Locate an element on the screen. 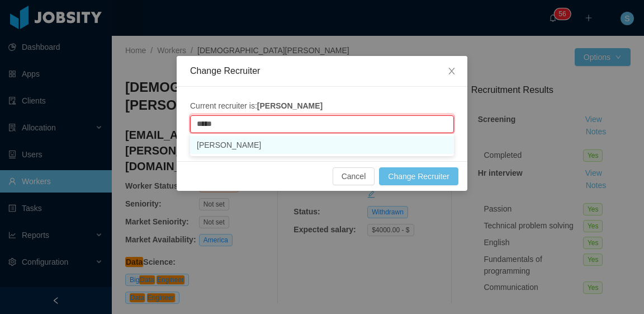  button: Close is located at coordinates (452, 72).